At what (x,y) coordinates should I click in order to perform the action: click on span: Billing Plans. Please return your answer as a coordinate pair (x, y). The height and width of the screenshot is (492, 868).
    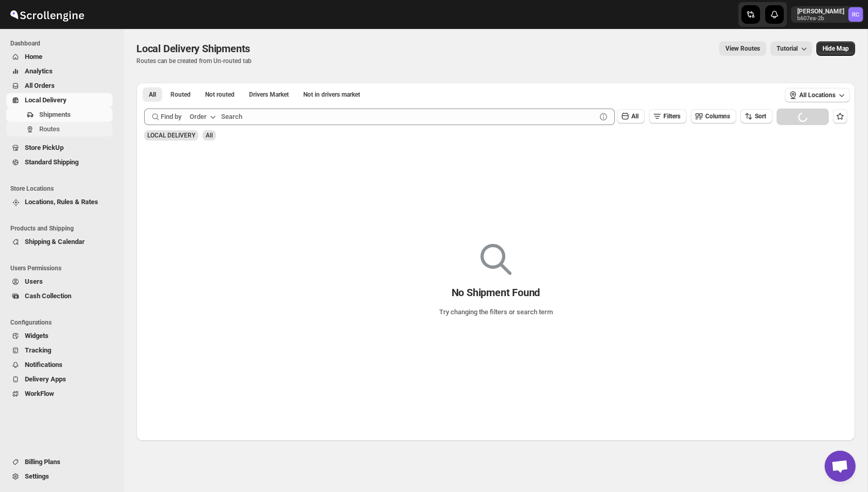
    Looking at the image, I should click on (42, 462).